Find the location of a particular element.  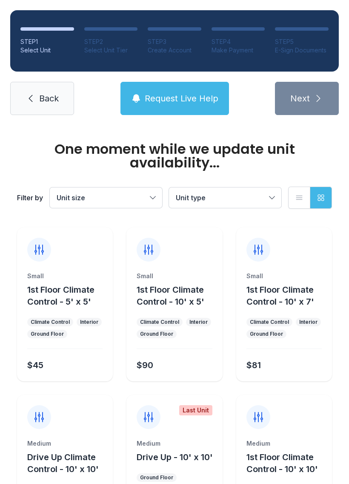

div: Last Unit is located at coordinates (196, 410).